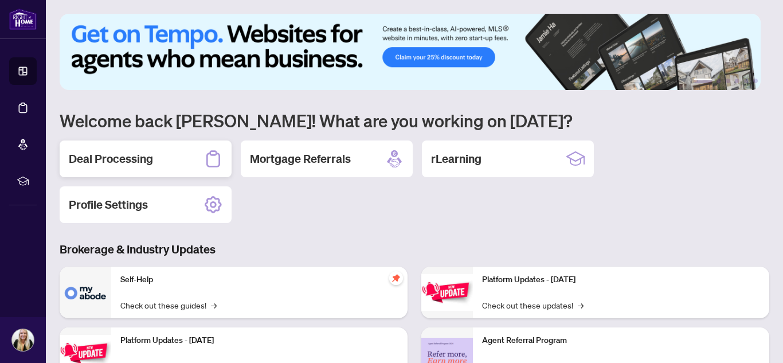 The height and width of the screenshot is (363, 783). What do you see at coordinates (621, 340) in the screenshot?
I see `p: Agent Referral Program` at bounding box center [621, 340].